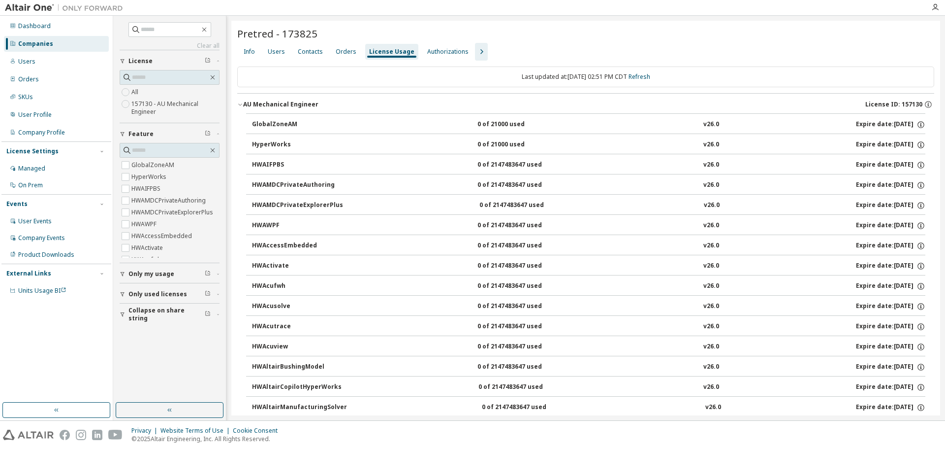  What do you see at coordinates (26, 97) in the screenshot?
I see `div: SKUs` at bounding box center [26, 97].